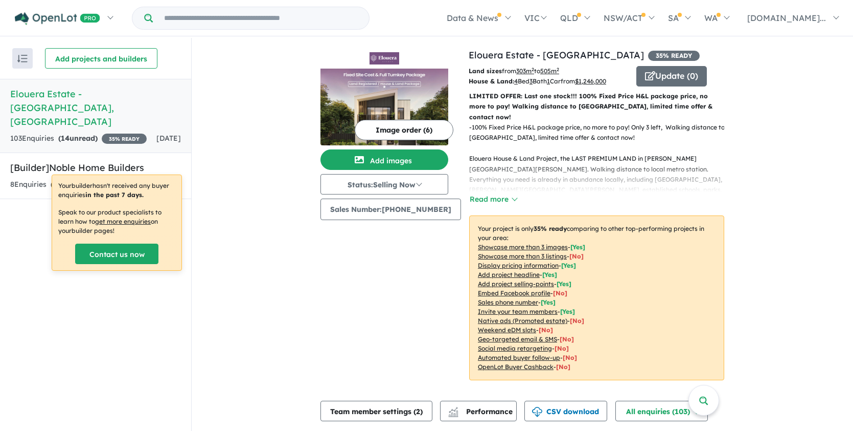  Describe the element at coordinates (491, 81) in the screenshot. I see `b: House & Land:` at that location.